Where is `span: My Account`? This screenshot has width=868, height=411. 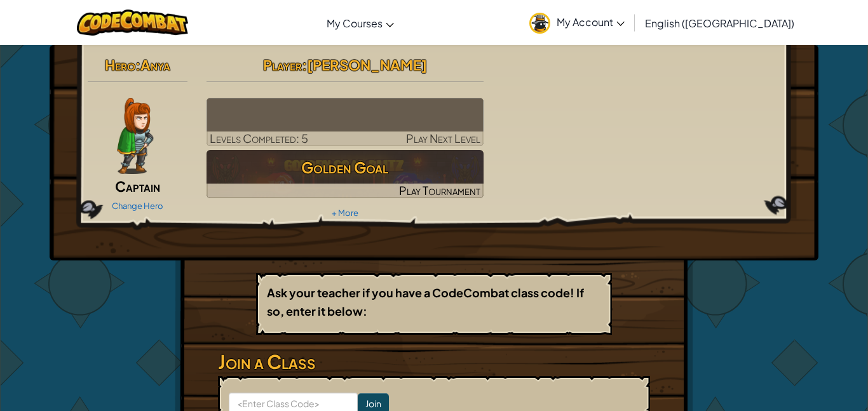 span: My Account is located at coordinates (590, 21).